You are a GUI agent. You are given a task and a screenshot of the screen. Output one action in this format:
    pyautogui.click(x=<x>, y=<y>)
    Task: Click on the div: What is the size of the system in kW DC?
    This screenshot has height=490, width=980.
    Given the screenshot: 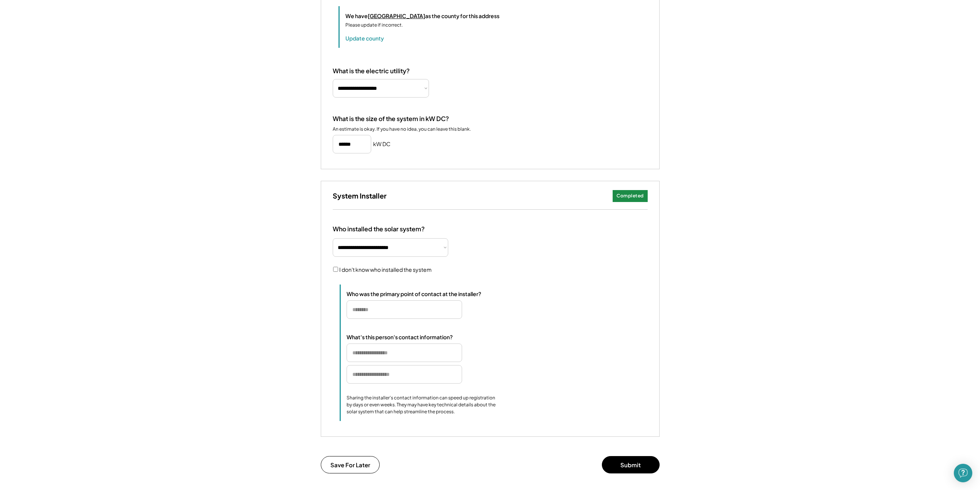 What is the action you would take?
    pyautogui.click(x=391, y=119)
    